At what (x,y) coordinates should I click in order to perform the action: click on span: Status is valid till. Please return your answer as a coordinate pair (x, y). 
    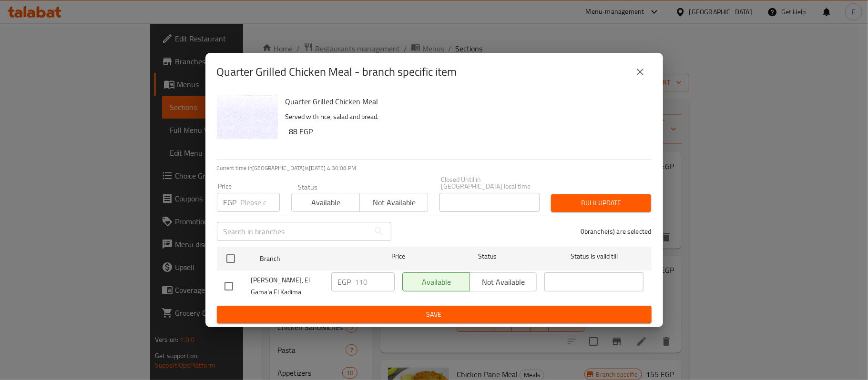
    Looking at the image, I should click on (594, 256).